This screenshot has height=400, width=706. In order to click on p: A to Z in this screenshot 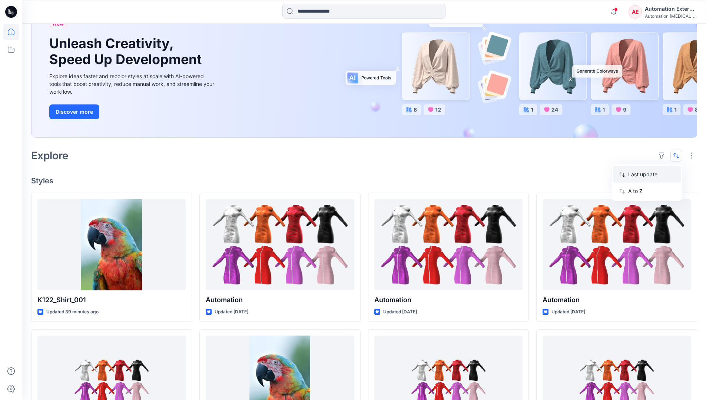, I will do `click(651, 191)`.